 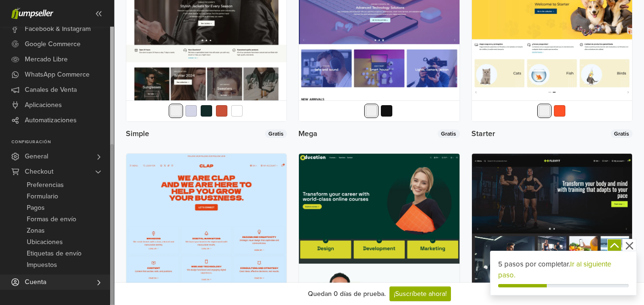 What do you see at coordinates (207, 111) in the screenshot?
I see `button: Green` at bounding box center [207, 111].